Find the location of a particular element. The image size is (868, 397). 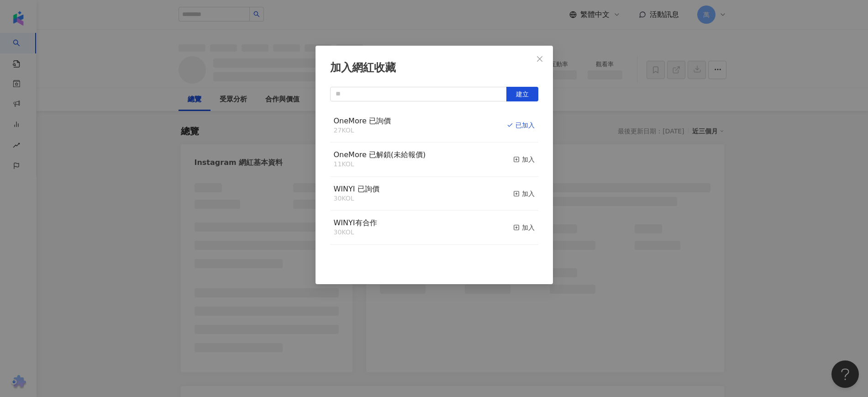

div: 11 KOL is located at coordinates (380, 164).